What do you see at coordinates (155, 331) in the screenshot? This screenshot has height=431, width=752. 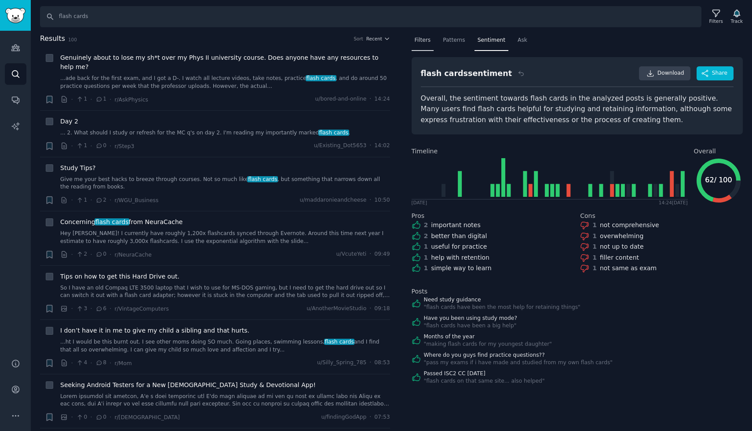 I see `span: I don’t have it in me to give my child a sibling and that hurts.` at bounding box center [155, 331].